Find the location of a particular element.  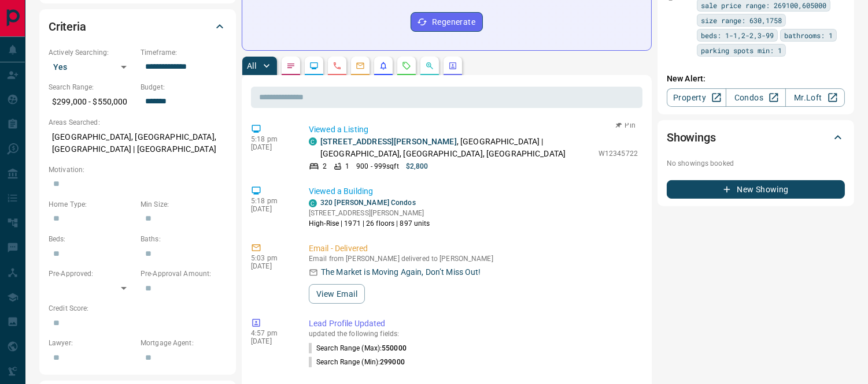

p: Lead Profile Updated is located at coordinates (473, 324).